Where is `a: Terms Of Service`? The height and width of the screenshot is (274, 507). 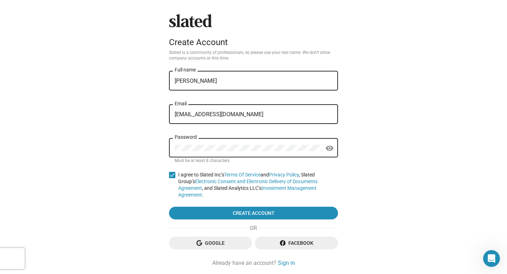 a: Terms Of Service is located at coordinates (242, 175).